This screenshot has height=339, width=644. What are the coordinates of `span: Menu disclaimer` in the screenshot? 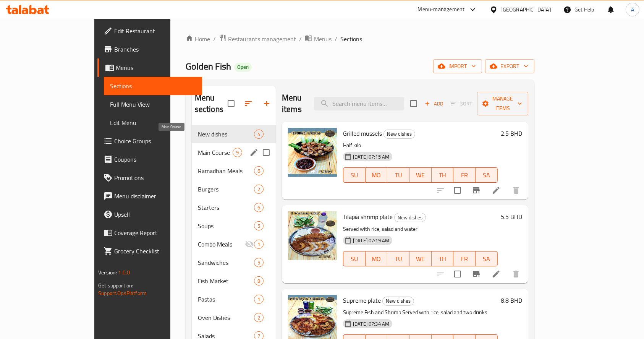 It's located at (155, 196).